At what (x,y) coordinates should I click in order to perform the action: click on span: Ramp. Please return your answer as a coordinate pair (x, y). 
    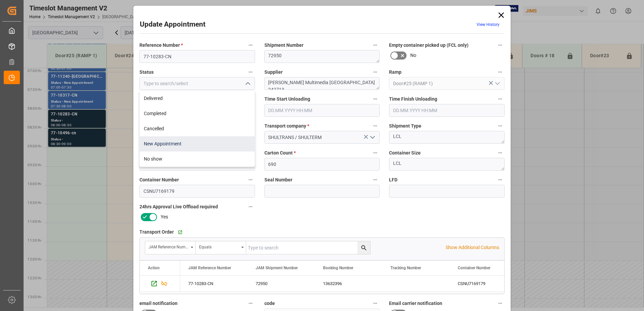
    Looking at the image, I should click on (395, 72).